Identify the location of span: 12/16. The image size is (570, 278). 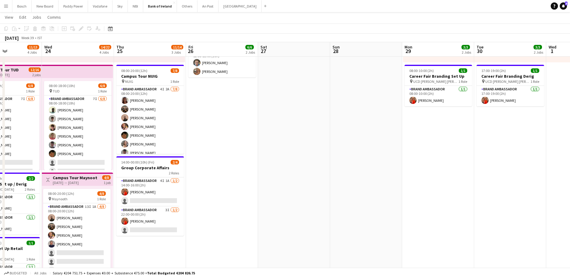
(35, 70).